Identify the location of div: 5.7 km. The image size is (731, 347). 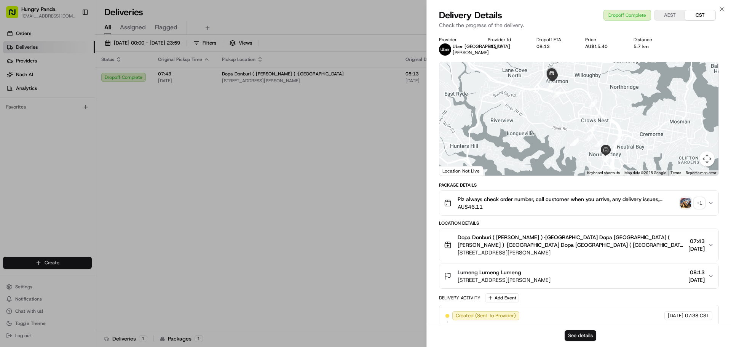
(652, 46).